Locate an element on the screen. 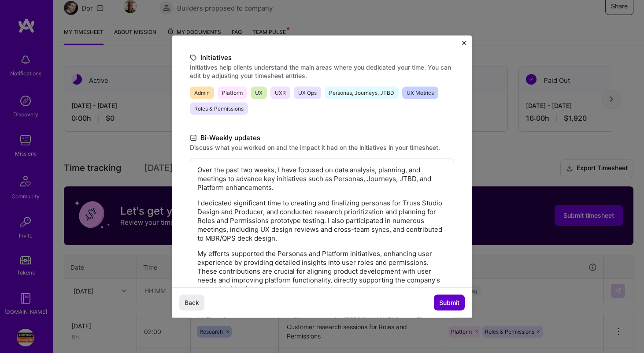 The image size is (644, 353). i: icon DocumentBlack is located at coordinates (193, 138).